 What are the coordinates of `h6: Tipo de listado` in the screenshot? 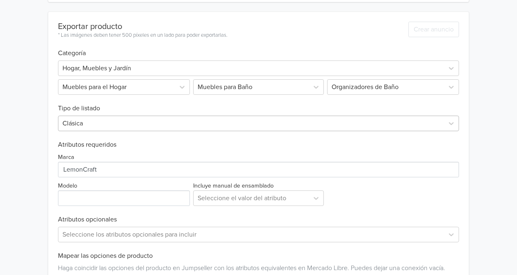 It's located at (259, 103).